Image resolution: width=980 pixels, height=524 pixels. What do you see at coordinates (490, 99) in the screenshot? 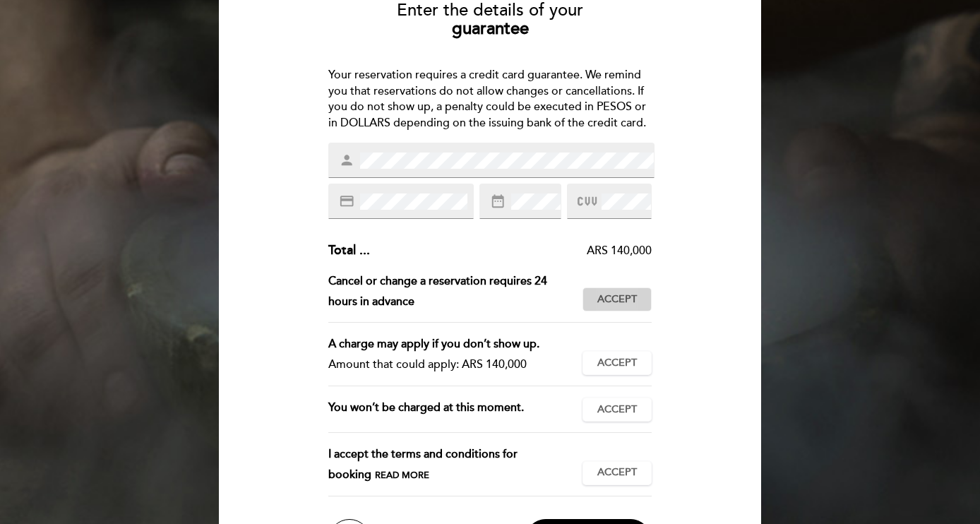
I see `div: Your reservation requires a credit card guarantee. We remind you that reservations do not allow c...` at bounding box center [490, 99].